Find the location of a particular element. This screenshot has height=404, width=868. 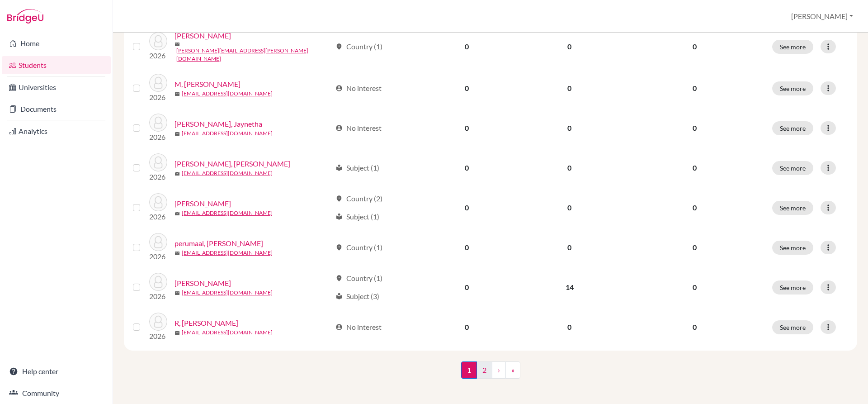

a: Documents is located at coordinates (56, 109).